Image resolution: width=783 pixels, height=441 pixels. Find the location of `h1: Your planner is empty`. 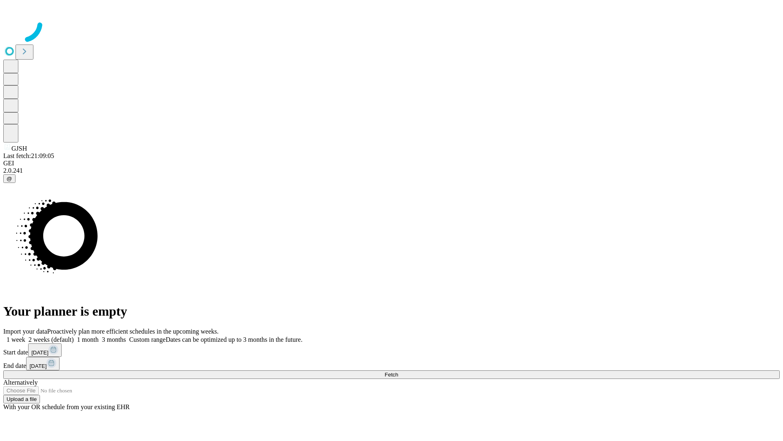

h1: Your planner is empty is located at coordinates (392, 311).